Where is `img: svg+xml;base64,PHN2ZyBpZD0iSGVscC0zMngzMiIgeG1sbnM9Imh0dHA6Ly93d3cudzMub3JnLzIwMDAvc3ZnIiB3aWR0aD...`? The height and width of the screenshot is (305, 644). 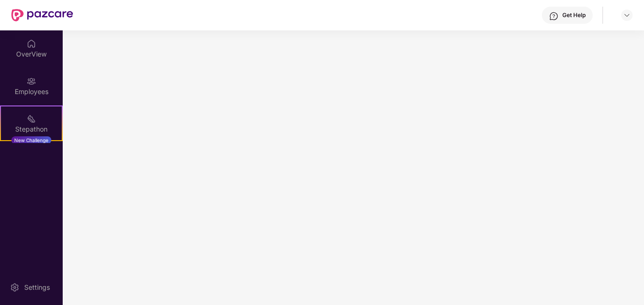
img: svg+xml;base64,PHN2ZyBpZD0iSGVscC0zMngzMiIgeG1sbnM9Imh0dHA6Ly93d3cudzMub3JnLzIwMDAvc3ZnIiB3aWR0aD... is located at coordinates (554, 16).